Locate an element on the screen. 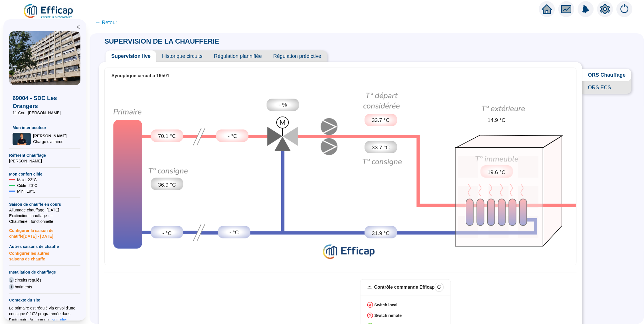 Image resolution: width=644 pixels, height=324 pixels. span: fund is located at coordinates (567, 9).